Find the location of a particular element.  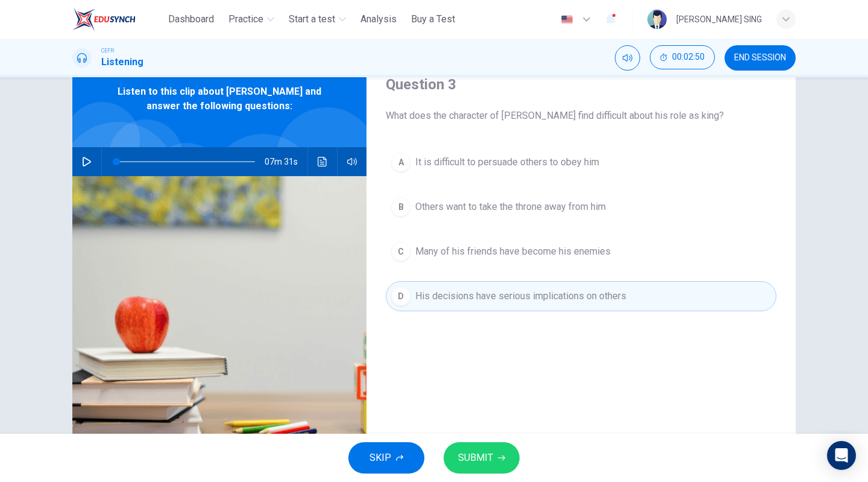

img: en is located at coordinates (567, 19).